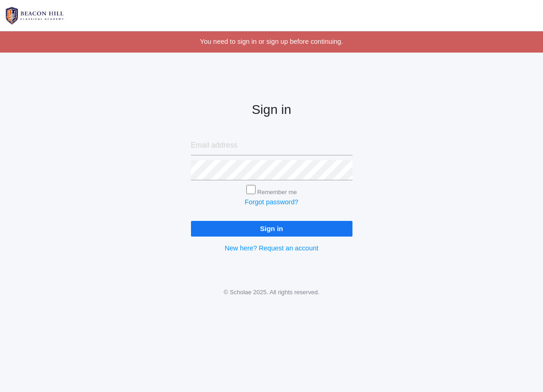 This screenshot has height=392, width=543. Describe the element at coordinates (272, 228) in the screenshot. I see `input: Sign in` at that location.